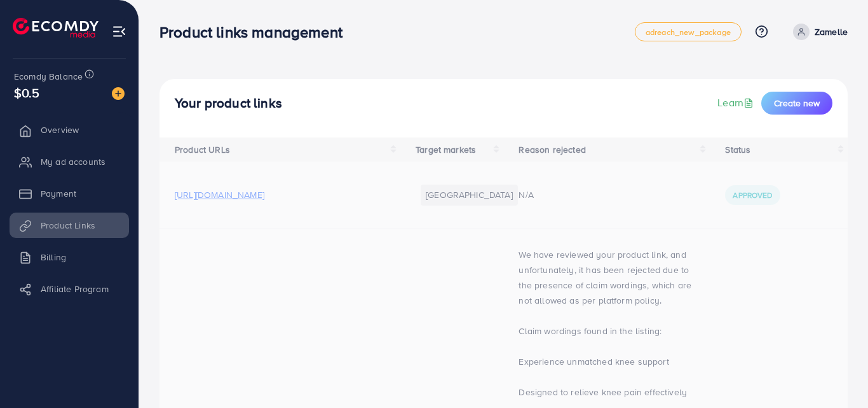  I want to click on span: Ecomdy Balance, so click(48, 77).